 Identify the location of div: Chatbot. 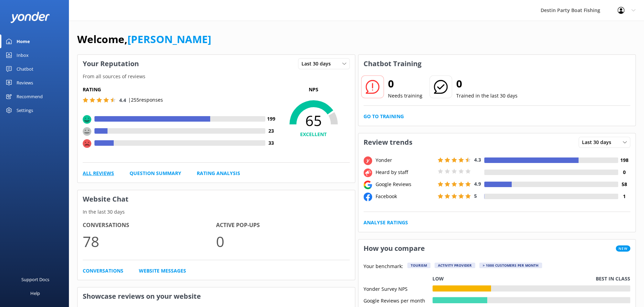
(25, 69).